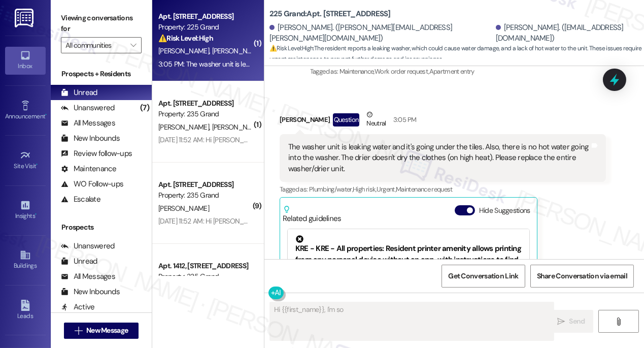 The height and width of the screenshot is (348, 644). I want to click on div: Prospects, so click(101, 227).